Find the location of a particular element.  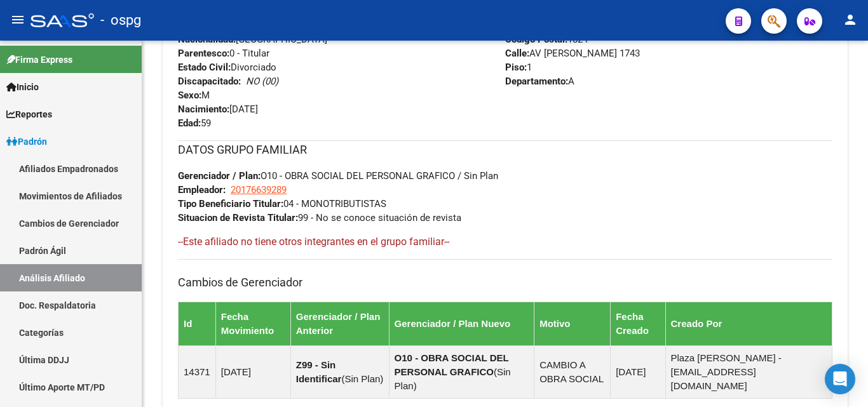

strong: Calle: is located at coordinates (517, 53).